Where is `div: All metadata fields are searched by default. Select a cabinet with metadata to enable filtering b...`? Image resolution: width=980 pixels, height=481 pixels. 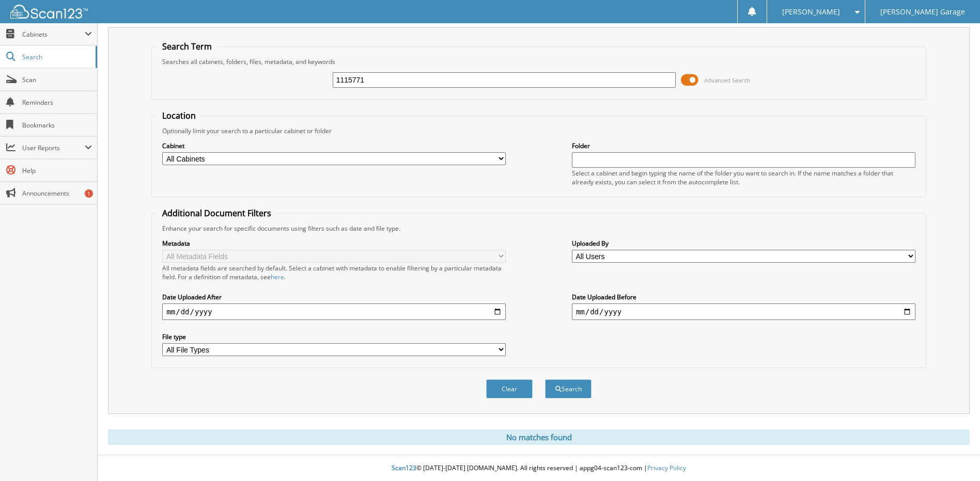 div: All metadata fields are searched by default. Select a cabinet with metadata to enable filtering b... is located at coordinates (334, 272).